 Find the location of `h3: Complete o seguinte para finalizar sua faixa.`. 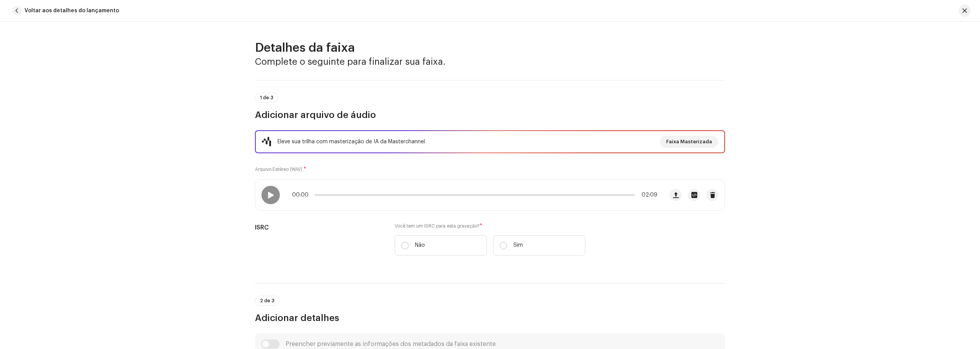

h3: Complete o seguinte para finalizar sua faixa. is located at coordinates (490, 62).